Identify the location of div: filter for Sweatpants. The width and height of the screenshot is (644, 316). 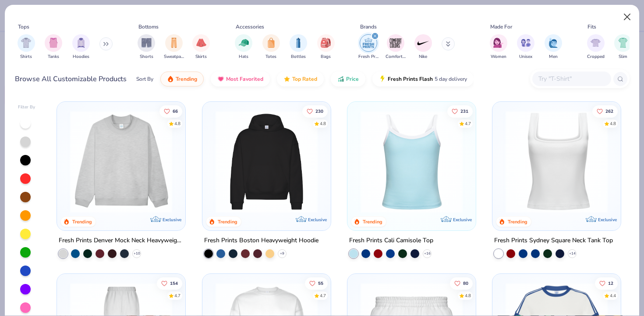
(174, 47).